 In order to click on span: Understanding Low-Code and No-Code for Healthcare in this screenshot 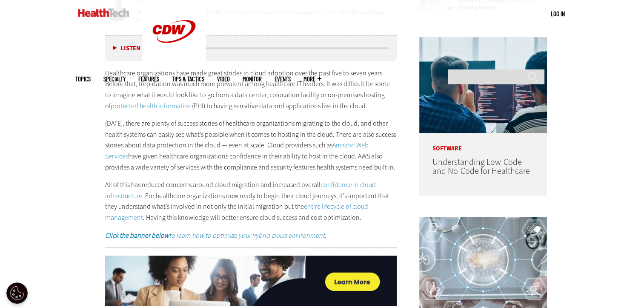, I will do `click(480, 166)`.